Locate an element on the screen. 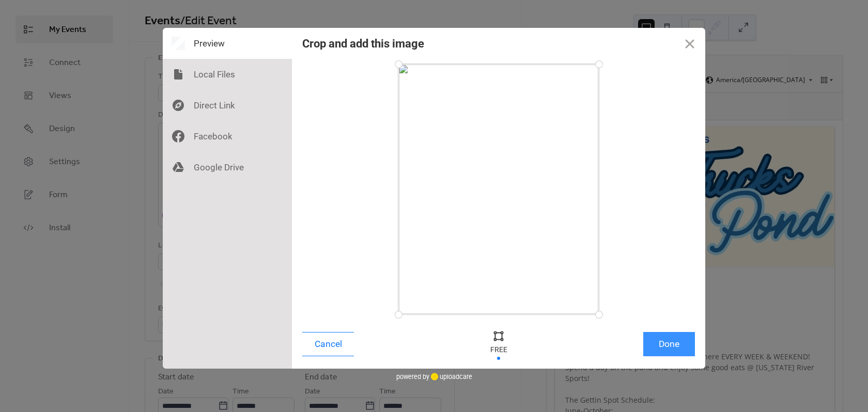  button: Done is located at coordinates (669, 344).